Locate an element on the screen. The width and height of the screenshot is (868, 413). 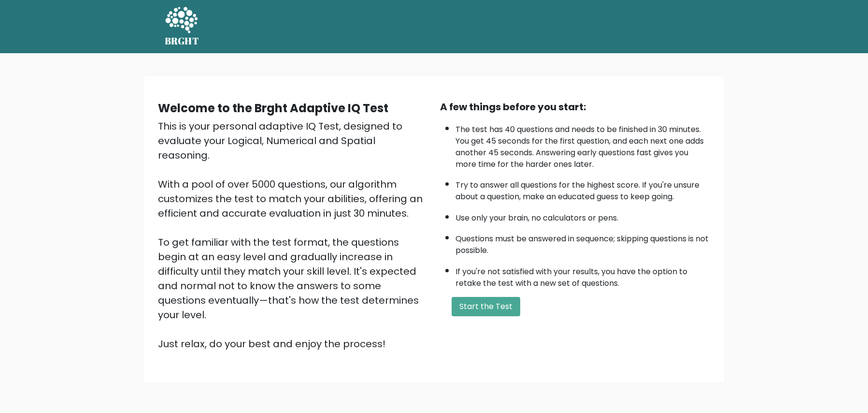
div: This is your personal adaptive IQ Test, designed to evaluate your Logical, Numerical and Spatial ... is located at coordinates (293, 235).